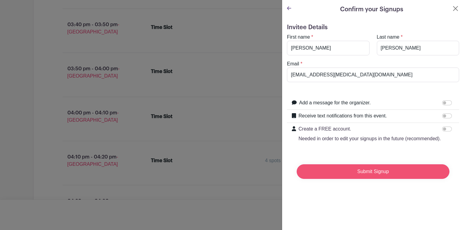  Describe the element at coordinates (373, 27) in the screenshot. I see `h5: Invitee Details` at that location.